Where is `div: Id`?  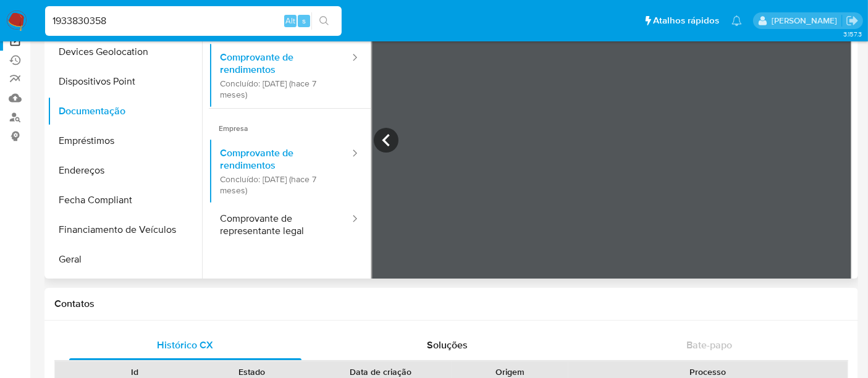 div: Id is located at coordinates (134, 372).